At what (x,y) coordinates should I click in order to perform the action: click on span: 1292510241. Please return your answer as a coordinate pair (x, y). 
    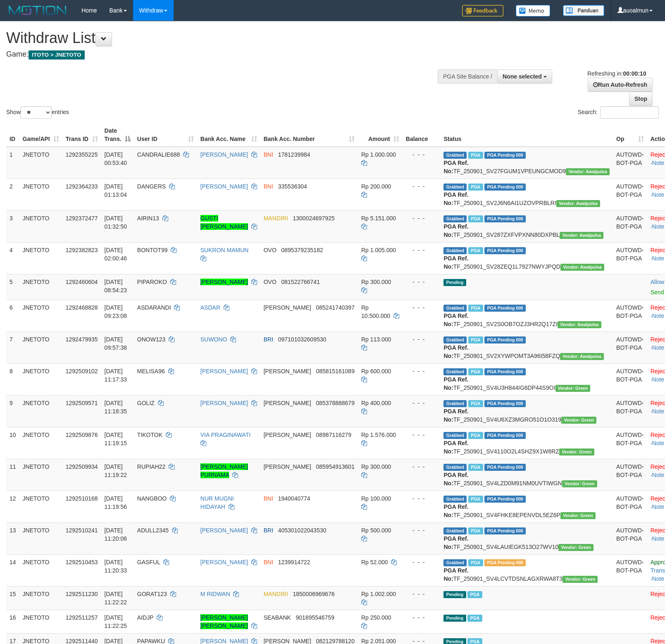
    Looking at the image, I should click on (82, 530).